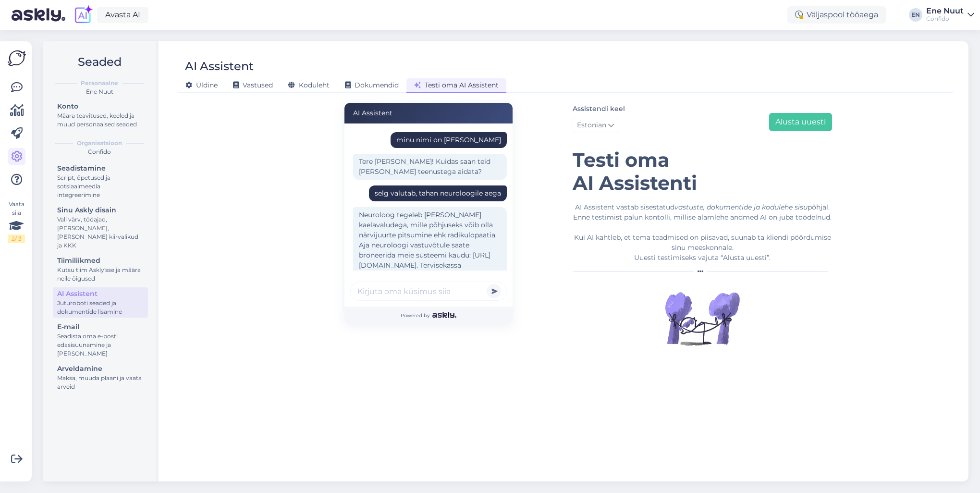 This screenshot has height=493, width=980. Describe the element at coordinates (429, 291) in the screenshot. I see `input: Kirjuta oma küsimus siia` at that location.